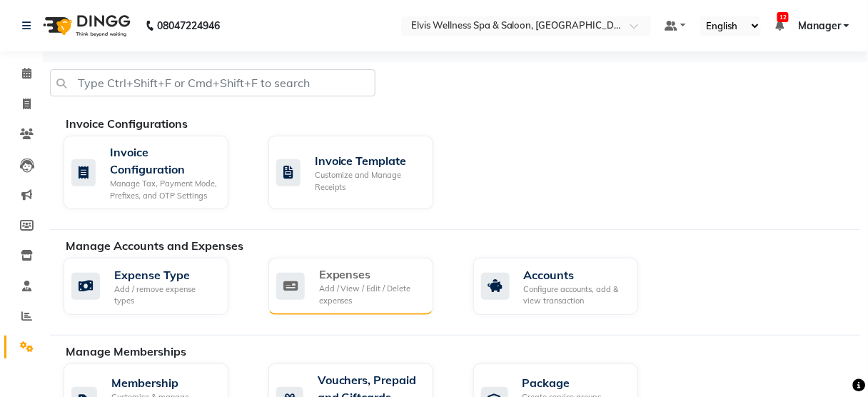 Image resolution: width=868 pixels, height=397 pixels. Describe the element at coordinates (166, 275) in the screenshot. I see `div: Expense Type` at that location.